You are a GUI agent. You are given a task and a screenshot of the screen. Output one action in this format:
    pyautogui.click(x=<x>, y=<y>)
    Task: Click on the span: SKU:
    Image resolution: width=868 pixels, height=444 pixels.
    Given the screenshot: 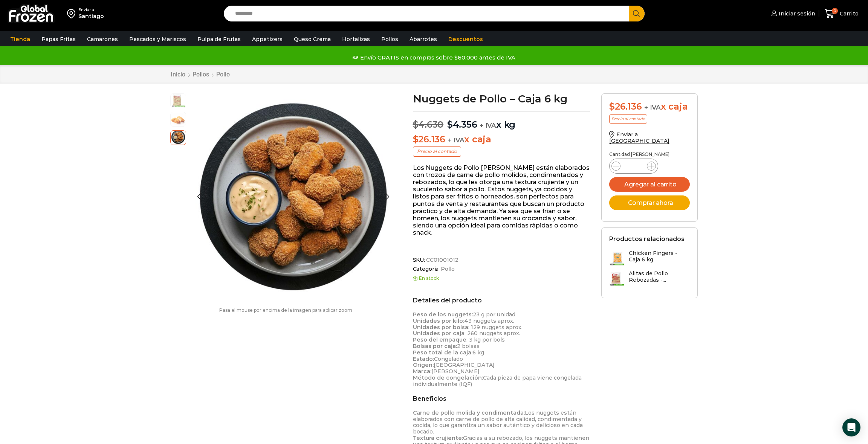 What is the action you would take?
    pyautogui.click(x=501, y=260)
    